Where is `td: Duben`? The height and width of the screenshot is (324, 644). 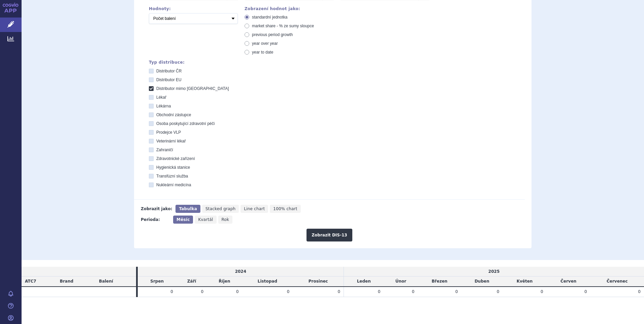 td: Duben is located at coordinates (481, 282).